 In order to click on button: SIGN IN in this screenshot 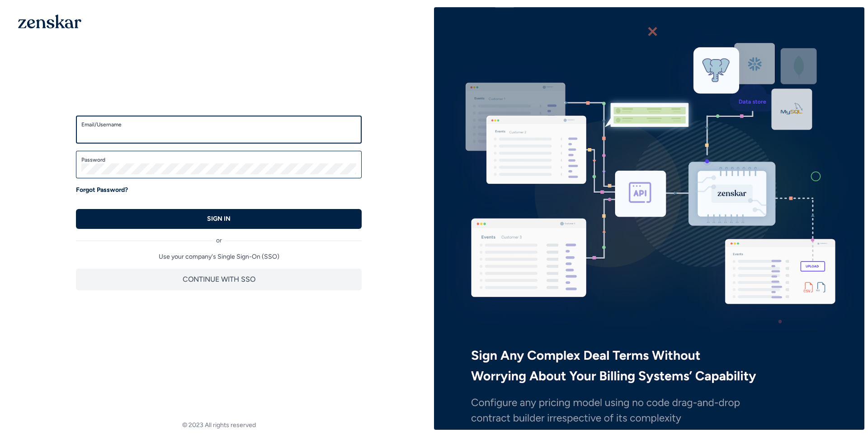, I will do `click(219, 219)`.